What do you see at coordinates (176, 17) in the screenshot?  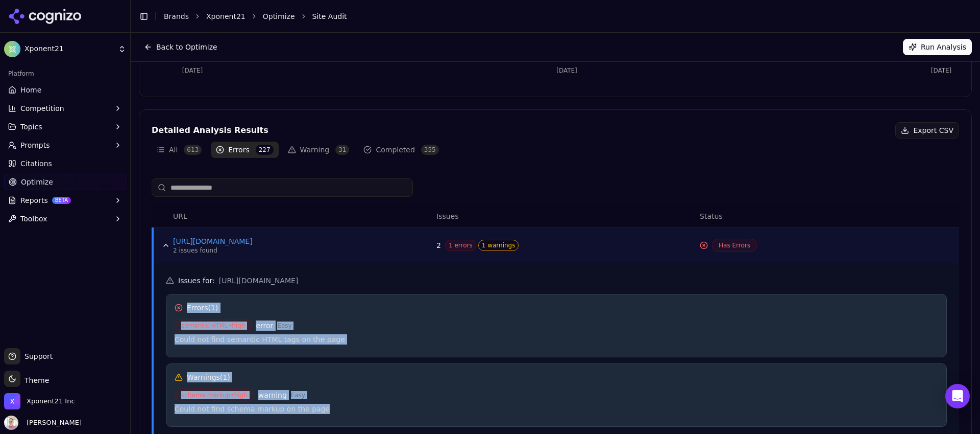 I see `a: Brands` at bounding box center [176, 17].